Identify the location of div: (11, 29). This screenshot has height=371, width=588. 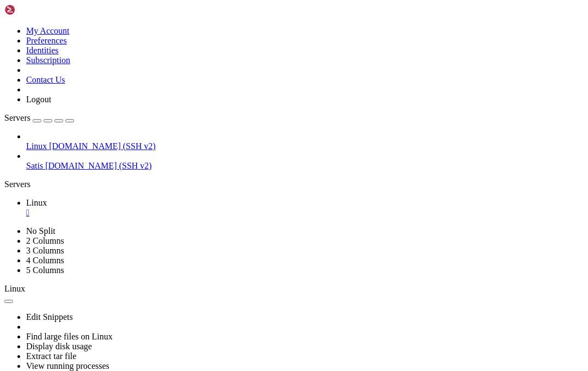
(39, 178).